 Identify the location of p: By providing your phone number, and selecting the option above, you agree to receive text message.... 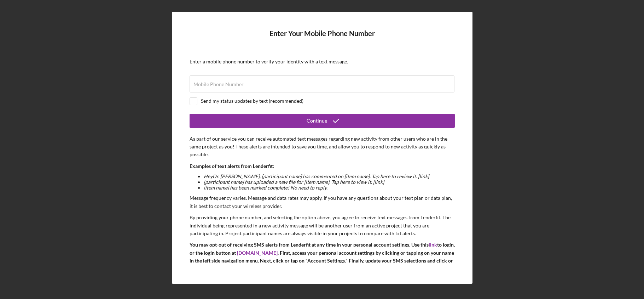
(322, 225).